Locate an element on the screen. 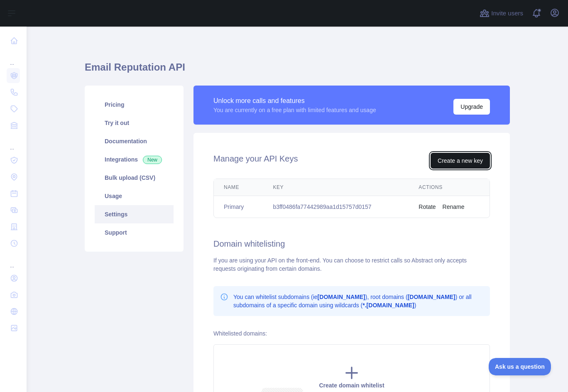 This screenshot has height=392, width=568. button: Create a new key is located at coordinates (460, 161).